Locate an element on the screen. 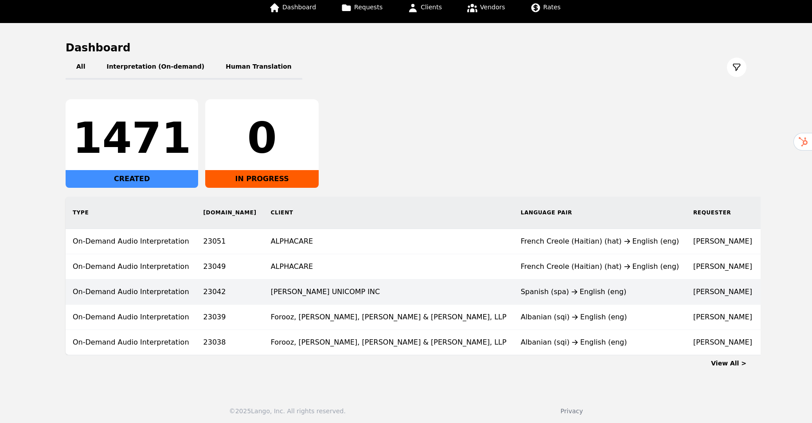  td: 23051 is located at coordinates (230, 242).